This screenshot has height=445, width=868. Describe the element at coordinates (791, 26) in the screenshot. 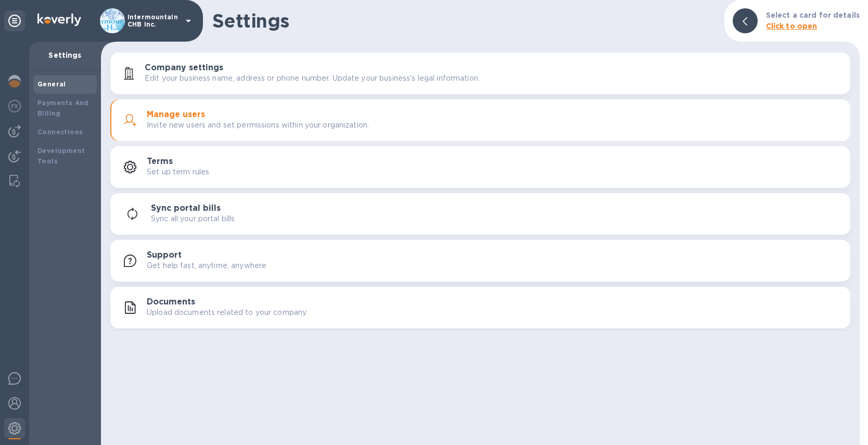

I see `b: Click to open` at that location.